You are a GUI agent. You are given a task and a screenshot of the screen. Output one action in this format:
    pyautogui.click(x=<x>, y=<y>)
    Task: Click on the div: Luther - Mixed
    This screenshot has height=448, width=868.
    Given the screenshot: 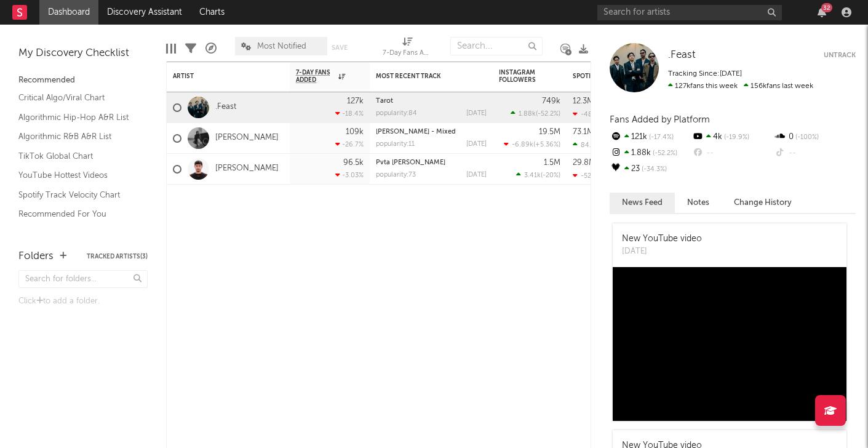 What is the action you would take?
    pyautogui.click(x=431, y=132)
    